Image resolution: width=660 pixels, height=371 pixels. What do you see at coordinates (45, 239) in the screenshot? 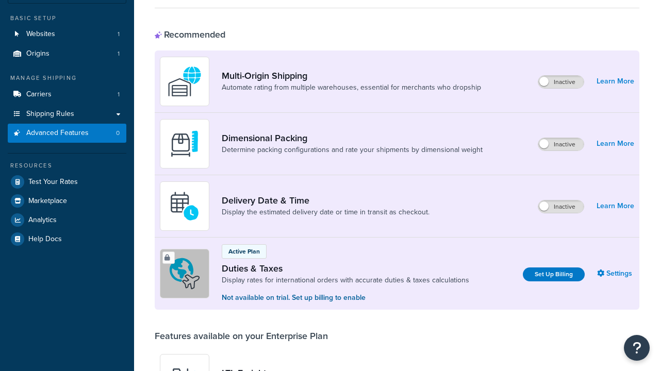
I see `span: Help Docs` at bounding box center [45, 239].